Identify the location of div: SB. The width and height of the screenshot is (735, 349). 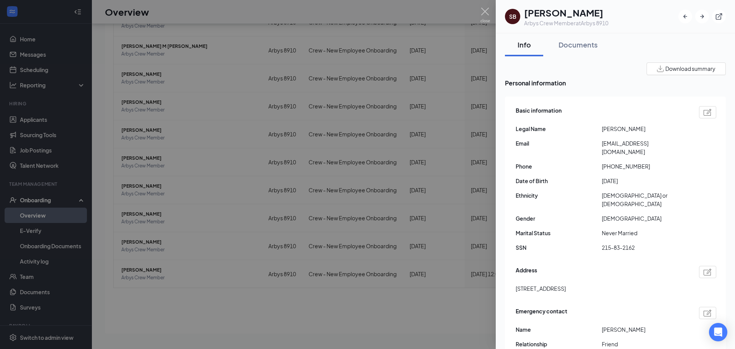
(513, 16).